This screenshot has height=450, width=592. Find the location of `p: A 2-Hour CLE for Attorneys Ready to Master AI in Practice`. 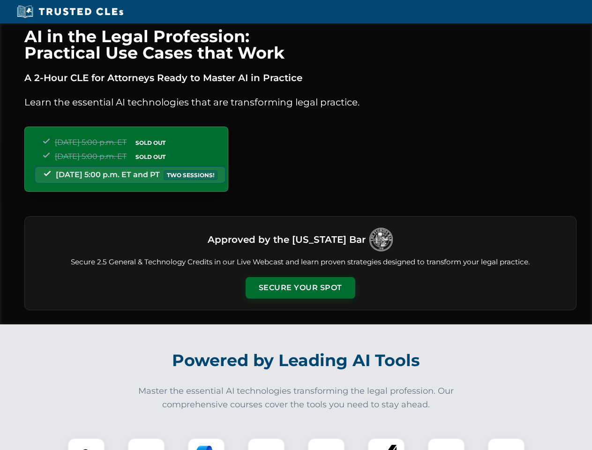

p: A 2-Hour CLE for Attorneys Ready to Master AI in Practice is located at coordinates (300, 78).